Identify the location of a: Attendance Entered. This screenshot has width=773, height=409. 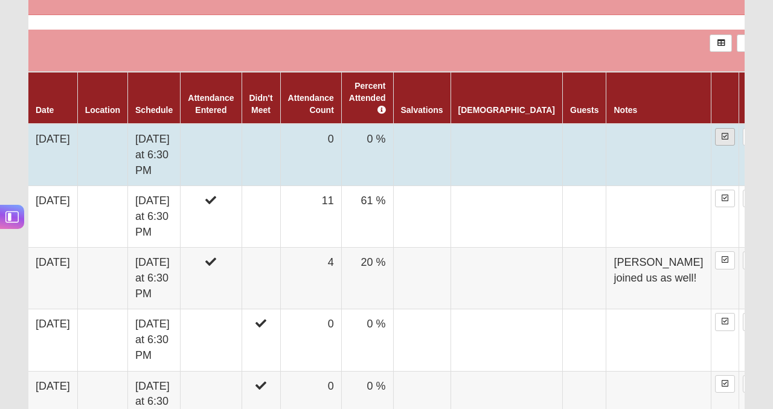
(211, 104).